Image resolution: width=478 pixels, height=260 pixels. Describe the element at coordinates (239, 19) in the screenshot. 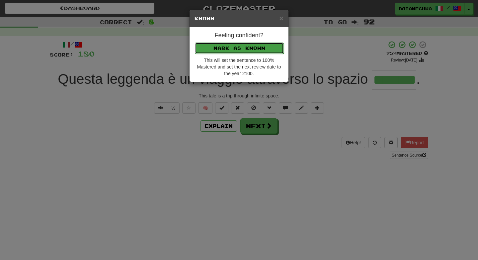

I see `h5: Known` at that location.